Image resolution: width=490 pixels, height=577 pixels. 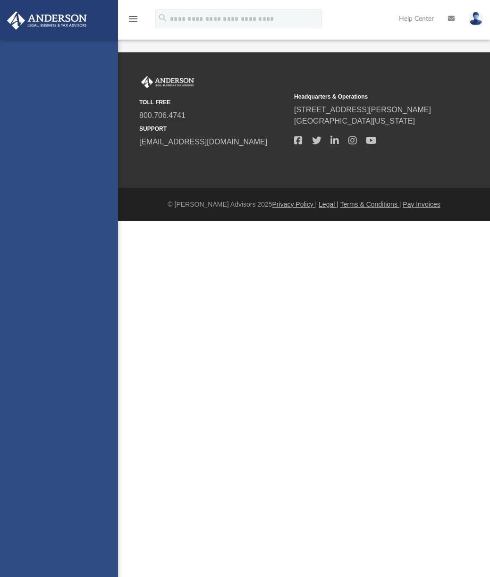 I want to click on small: TOLL FREE, so click(x=213, y=102).